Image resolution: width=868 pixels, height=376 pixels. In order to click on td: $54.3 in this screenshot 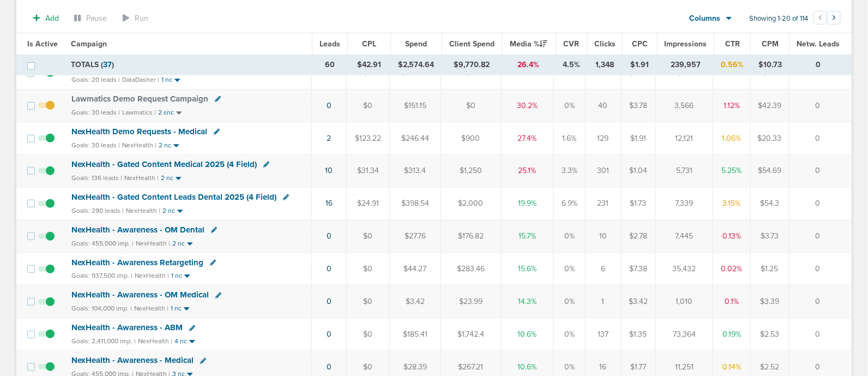, I will do `click(770, 203)`.